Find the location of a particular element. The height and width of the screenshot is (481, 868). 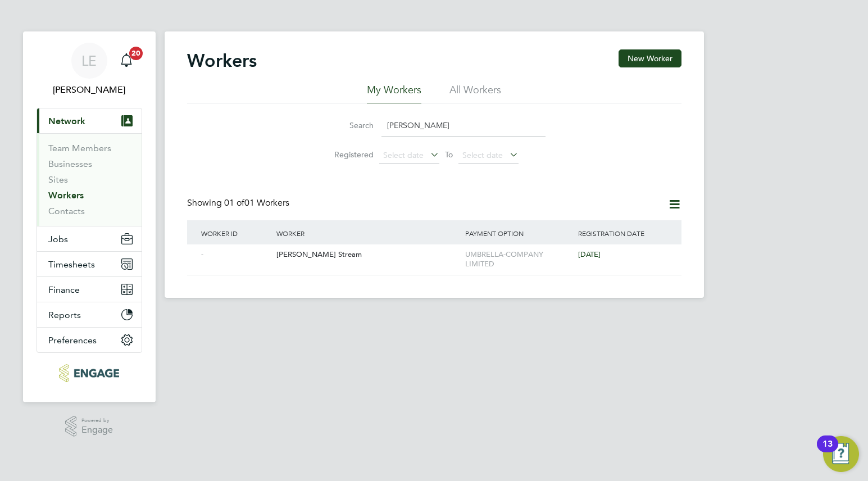

a: Businesses is located at coordinates (71, 163).